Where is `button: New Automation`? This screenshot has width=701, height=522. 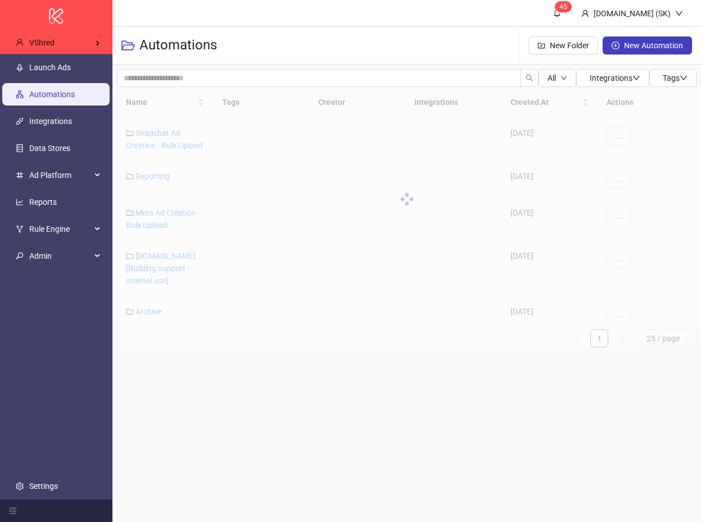
button: New Automation is located at coordinates (647, 46).